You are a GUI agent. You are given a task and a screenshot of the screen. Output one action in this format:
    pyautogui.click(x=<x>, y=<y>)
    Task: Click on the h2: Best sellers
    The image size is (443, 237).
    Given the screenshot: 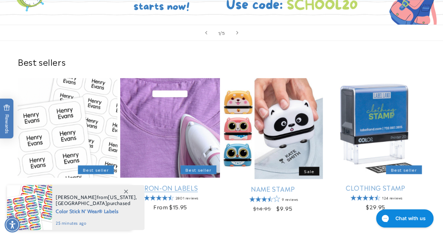 What is the action you would take?
    pyautogui.click(x=221, y=62)
    